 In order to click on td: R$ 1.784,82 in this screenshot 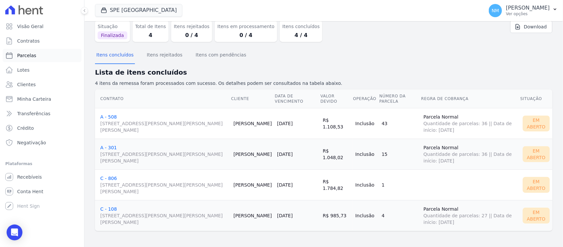, I will do `click(336, 184)`.